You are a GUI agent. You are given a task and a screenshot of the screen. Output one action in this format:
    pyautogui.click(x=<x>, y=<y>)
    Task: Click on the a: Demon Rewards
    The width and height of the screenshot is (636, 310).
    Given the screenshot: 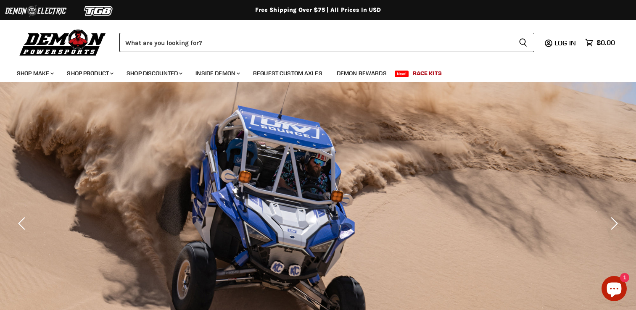 What is the action you would take?
    pyautogui.click(x=361, y=73)
    